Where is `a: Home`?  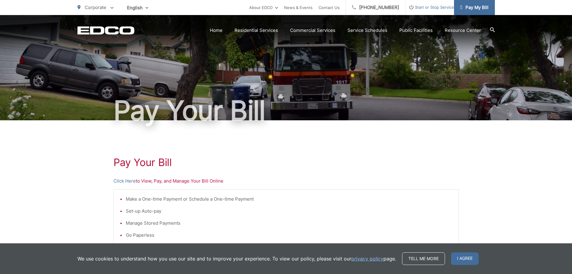 a: Home is located at coordinates (216, 30).